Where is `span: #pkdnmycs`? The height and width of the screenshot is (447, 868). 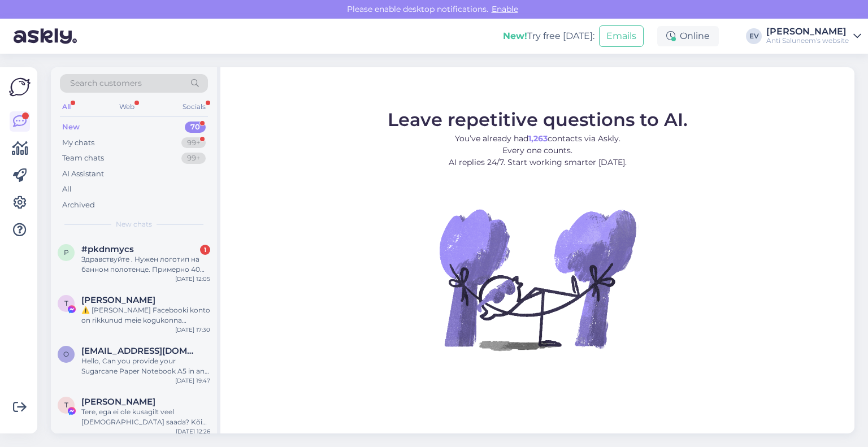 span: #pkdnmycs is located at coordinates (107, 249).